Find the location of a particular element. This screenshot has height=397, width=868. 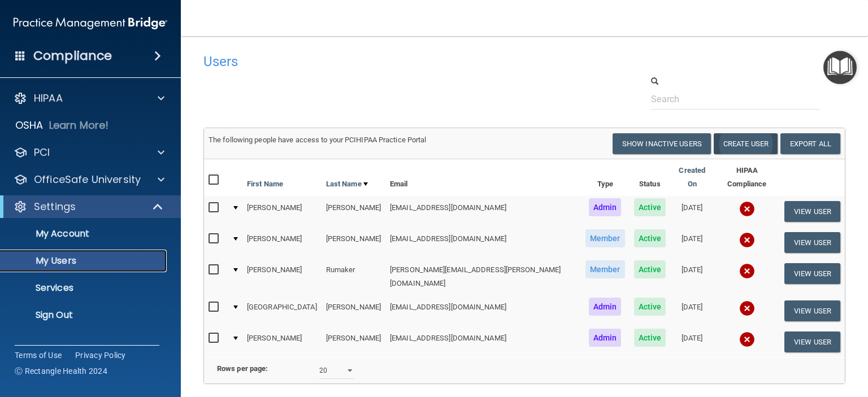

p: HIPAA is located at coordinates (48, 98).